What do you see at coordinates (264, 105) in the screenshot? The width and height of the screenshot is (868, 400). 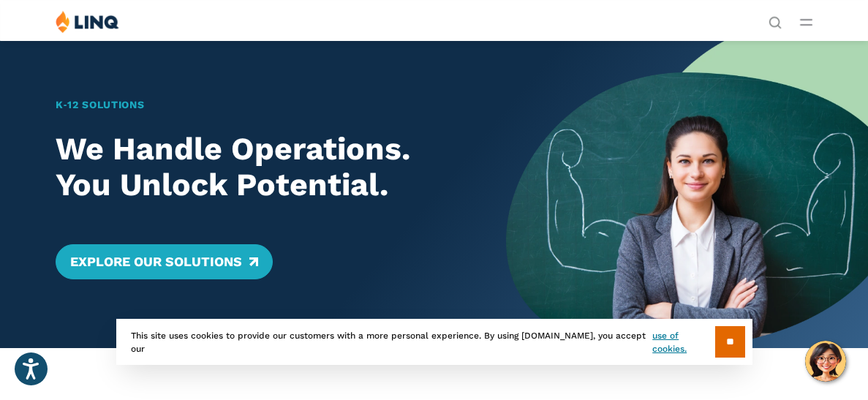 I see `h1: K‑12 Solutions` at bounding box center [264, 105].